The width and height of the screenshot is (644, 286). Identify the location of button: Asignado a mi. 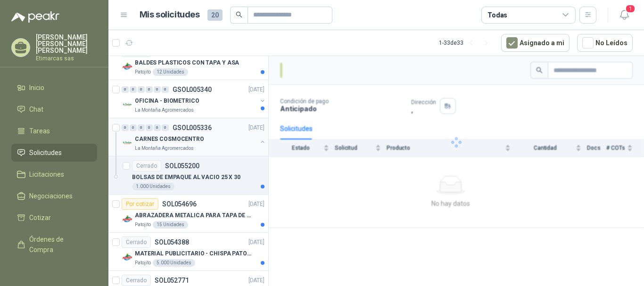
(535, 43).